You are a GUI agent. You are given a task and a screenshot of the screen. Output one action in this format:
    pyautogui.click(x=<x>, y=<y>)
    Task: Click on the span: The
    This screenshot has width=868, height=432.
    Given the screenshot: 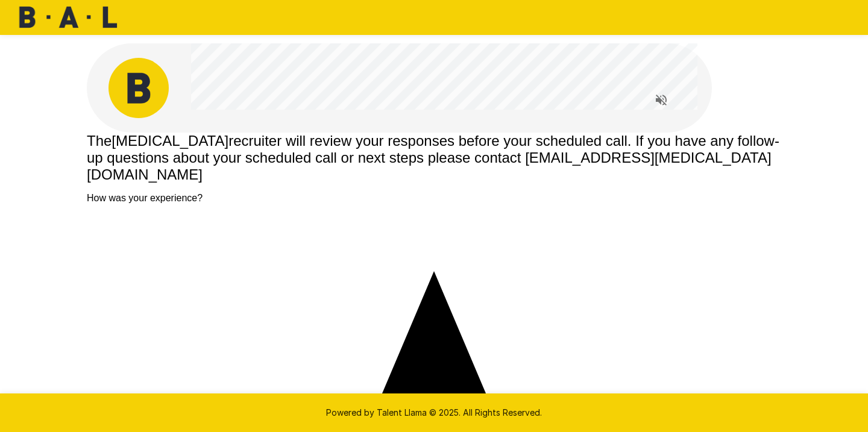 What is the action you would take?
    pyautogui.click(x=99, y=141)
    